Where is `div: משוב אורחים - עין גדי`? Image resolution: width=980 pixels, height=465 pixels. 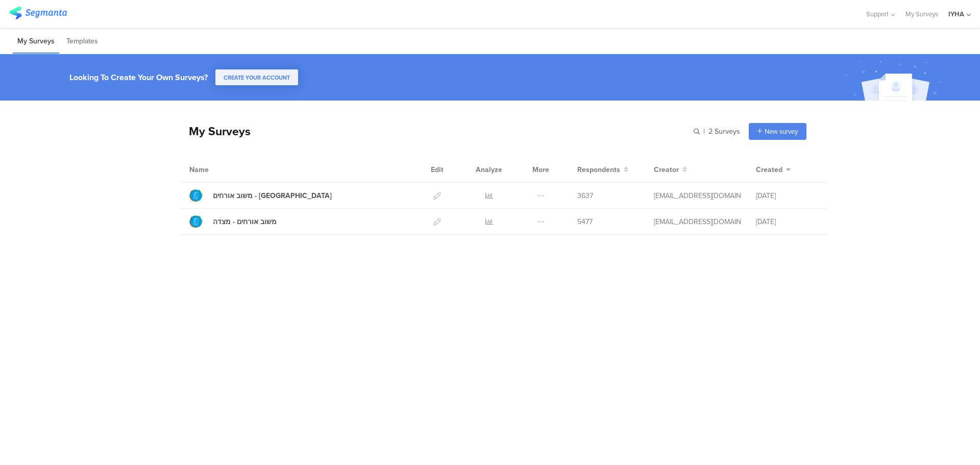 div: משוב אורחים - עין גדי is located at coordinates (272, 196).